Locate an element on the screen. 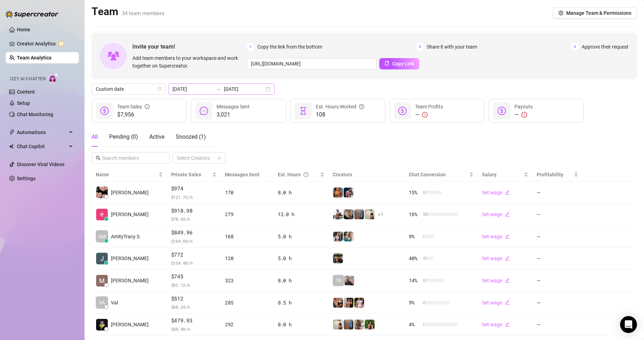 The width and height of the screenshot is (644, 340). img: Regine Ore is located at coordinates (102, 192).